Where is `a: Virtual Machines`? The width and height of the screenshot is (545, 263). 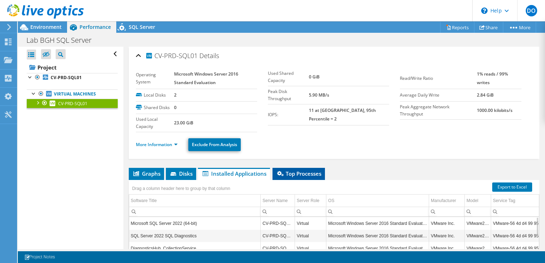 a: Virtual Machines is located at coordinates (72, 94).